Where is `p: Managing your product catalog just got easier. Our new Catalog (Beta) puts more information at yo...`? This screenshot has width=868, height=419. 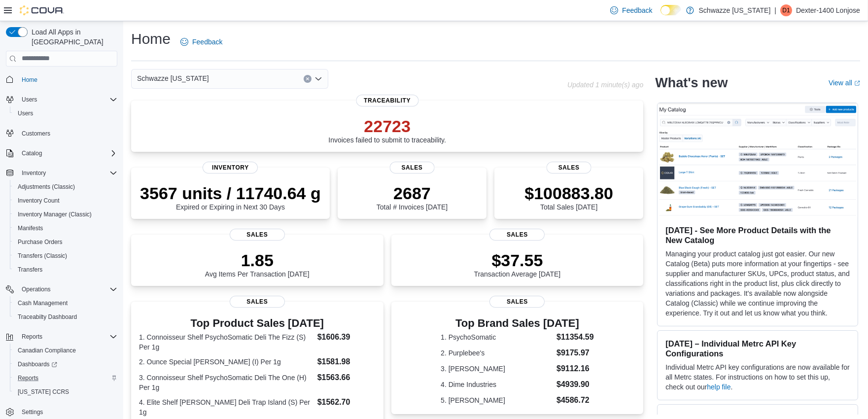 p: Managing your product catalog just got easier. Our new Catalog (Beta) puts more information at yo... is located at coordinates (757, 283).